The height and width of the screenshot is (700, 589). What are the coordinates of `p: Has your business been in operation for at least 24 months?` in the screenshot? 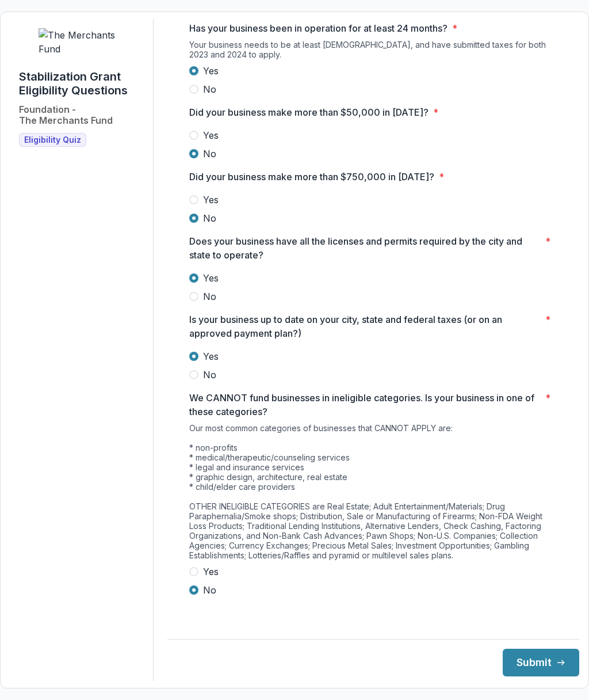 It's located at (319, 29).